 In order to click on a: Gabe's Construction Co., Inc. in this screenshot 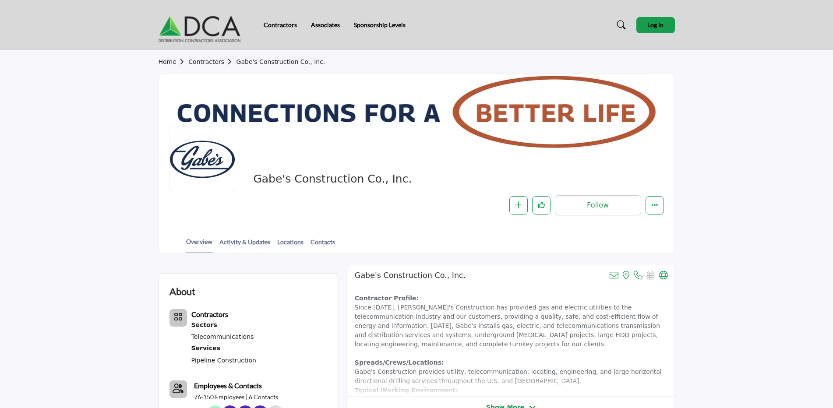, I will do `click(281, 62)`.